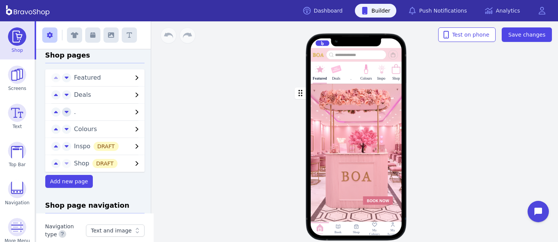 The width and height of the screenshot is (558, 242). What do you see at coordinates (111, 230) in the screenshot?
I see `div: Text and image` at bounding box center [111, 230].